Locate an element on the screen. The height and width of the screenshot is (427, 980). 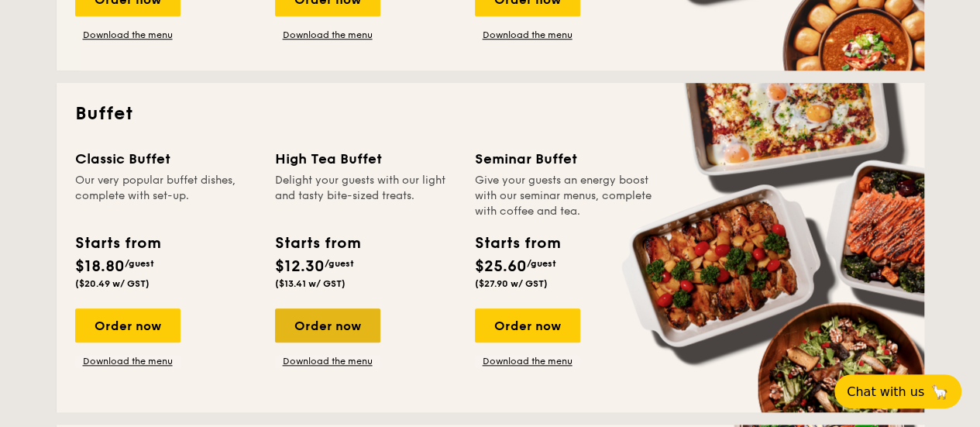
span: $18.80 is located at coordinates (100, 267).